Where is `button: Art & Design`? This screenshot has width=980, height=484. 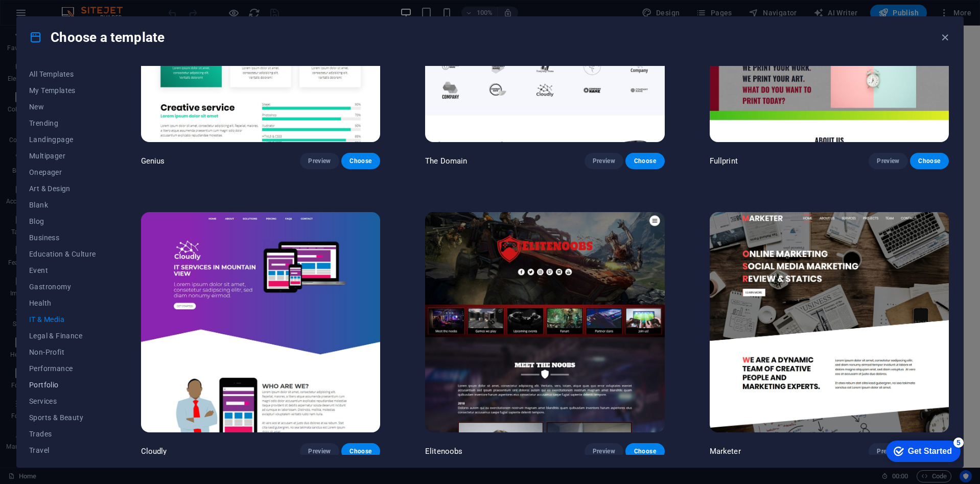 button: Art & Design is located at coordinates (63, 188).